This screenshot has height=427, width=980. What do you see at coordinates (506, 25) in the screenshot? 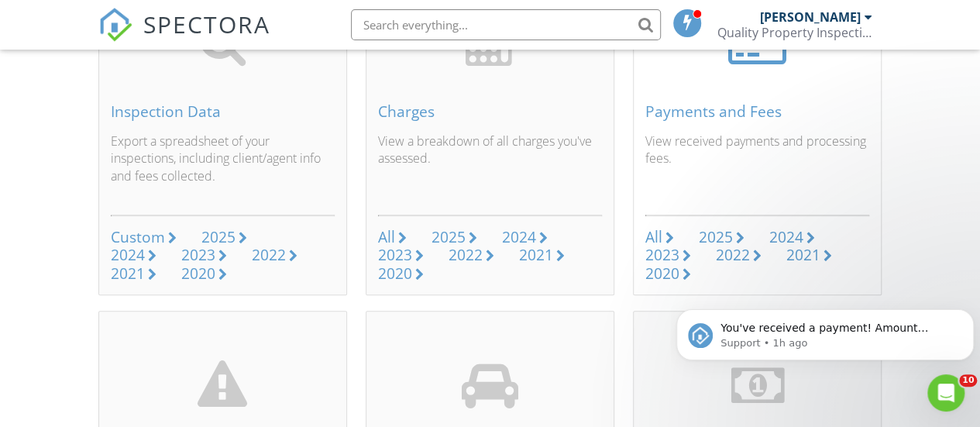
I see `input: Search everything...` at bounding box center [506, 25].